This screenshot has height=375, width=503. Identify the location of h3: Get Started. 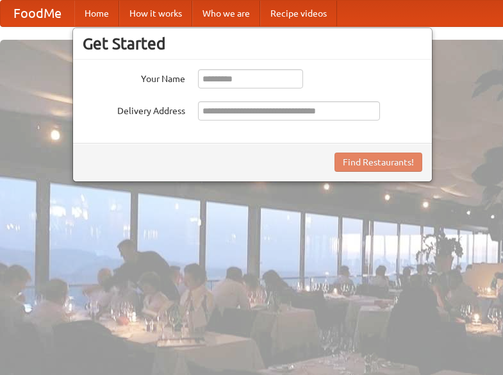
(252, 44).